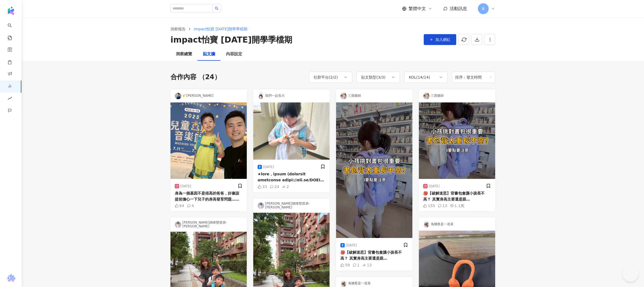 Image resolution: width=644 pixels, height=287 pixels. I want to click on span: 活動訊息, so click(458, 9).